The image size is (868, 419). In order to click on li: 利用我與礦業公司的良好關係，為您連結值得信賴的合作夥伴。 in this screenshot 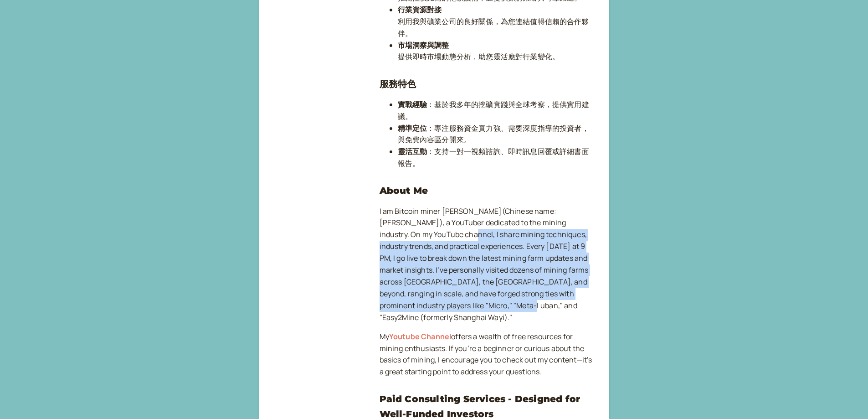, I will do `click(496, 22)`.